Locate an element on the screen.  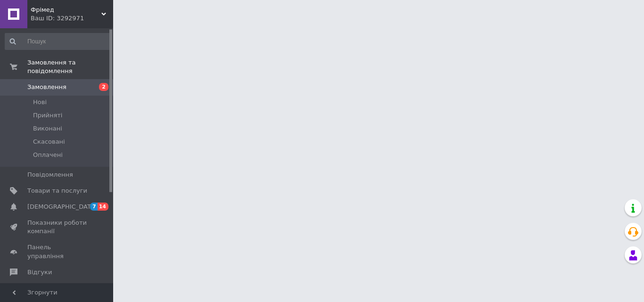
span: Відгуки is located at coordinates (39, 272).